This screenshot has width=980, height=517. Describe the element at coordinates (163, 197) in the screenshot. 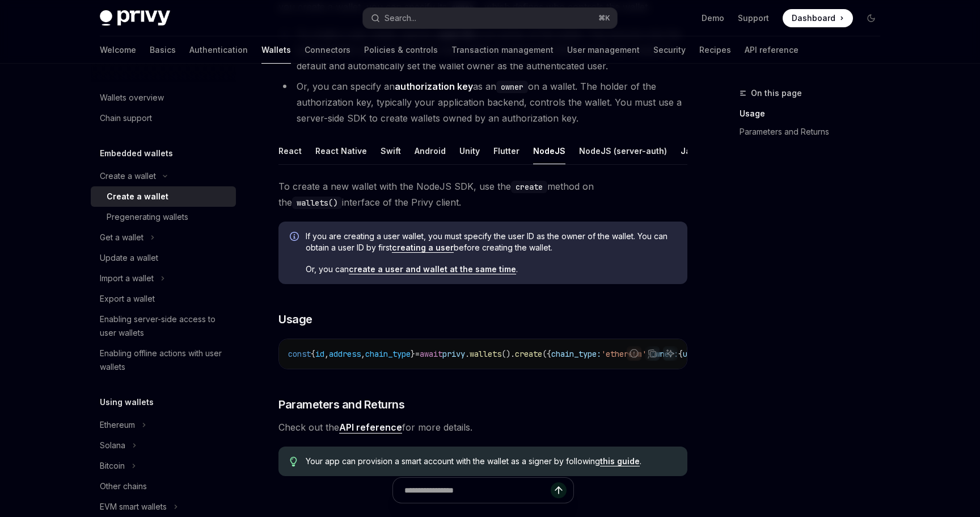

I see `a: Create a wallet` at that location.